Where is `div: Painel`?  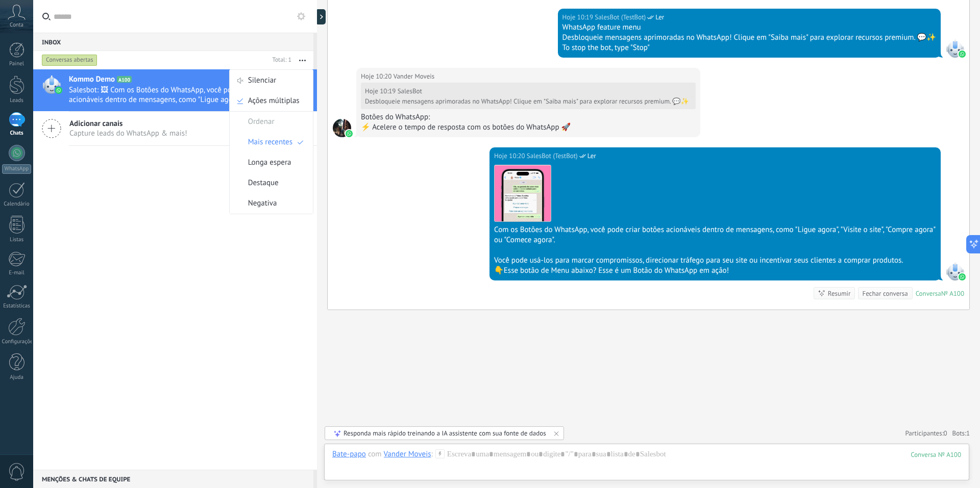
div: Painel is located at coordinates (17, 64).